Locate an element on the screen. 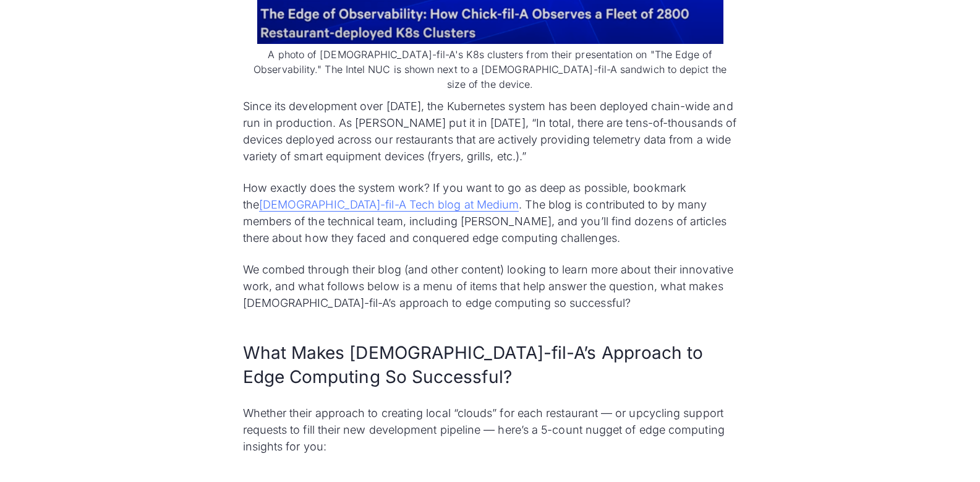 The height and width of the screenshot is (482, 980). p: Whether their approach to creating local “clouds” for each restaurant — or upcycling support requ... is located at coordinates (490, 429).